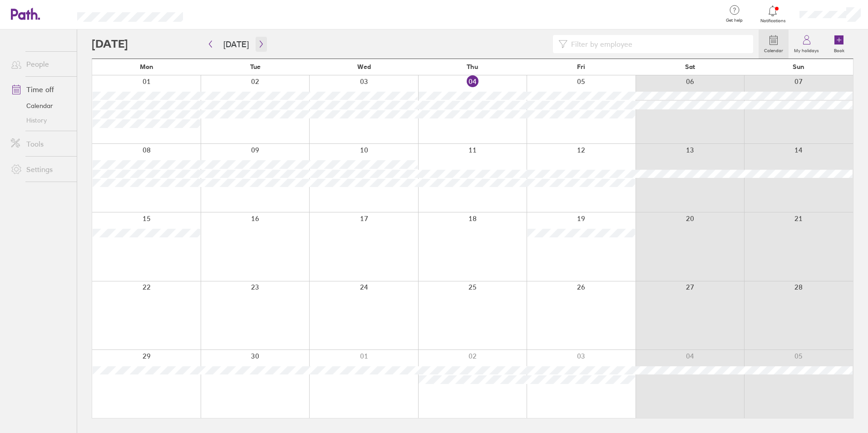 Image resolution: width=868 pixels, height=433 pixels. What do you see at coordinates (690, 67) in the screenshot?
I see `span: Sat` at bounding box center [690, 67].